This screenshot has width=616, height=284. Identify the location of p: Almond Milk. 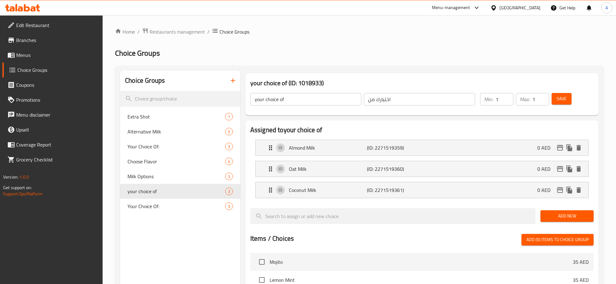
(328, 148).